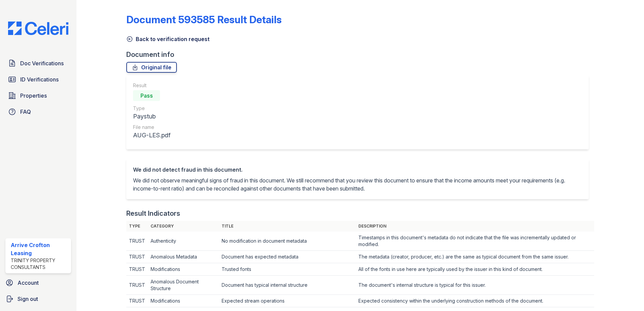 The width and height of the screenshot is (644, 311). I want to click on img: CE_Logo_Blue-a8612792a0a2168367f1c8372b55b34899dd931a85d93a1a3d3e32e68fde9ad4.png, so click(38, 28).